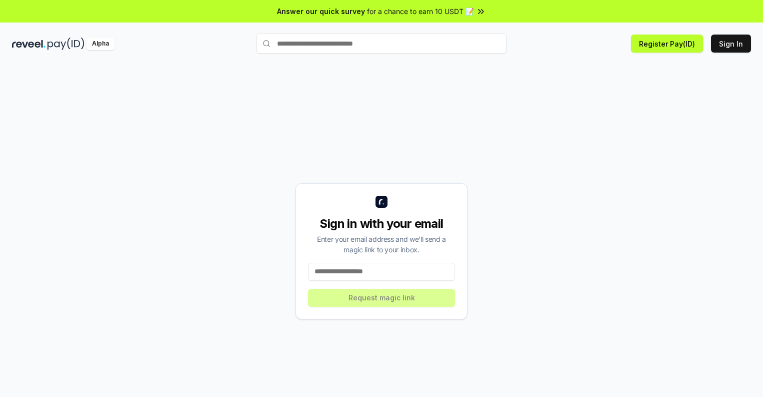 This screenshot has width=763, height=397. I want to click on img: reveel_dark, so click(29, 44).